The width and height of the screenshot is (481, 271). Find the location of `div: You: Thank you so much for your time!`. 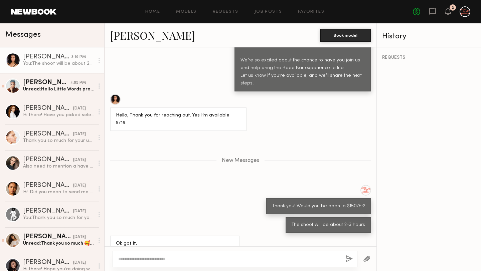

div: You: Thank you so much for your time! is located at coordinates (59, 218).